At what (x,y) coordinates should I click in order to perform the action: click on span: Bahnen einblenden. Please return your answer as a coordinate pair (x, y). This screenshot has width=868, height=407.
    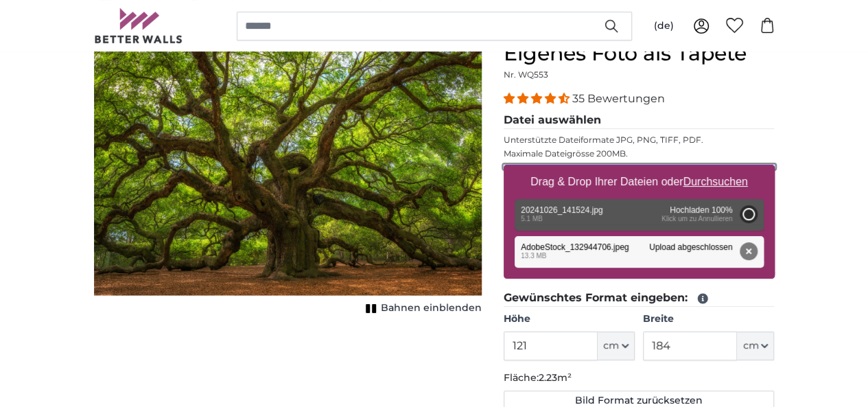
    Looking at the image, I should click on (431, 308).